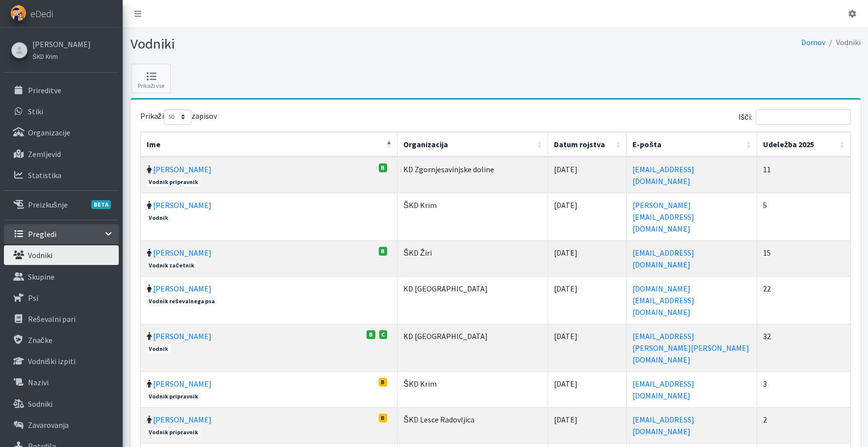  What do you see at coordinates (45, 57) in the screenshot?
I see `small: ŠKD Krim` at bounding box center [45, 57].